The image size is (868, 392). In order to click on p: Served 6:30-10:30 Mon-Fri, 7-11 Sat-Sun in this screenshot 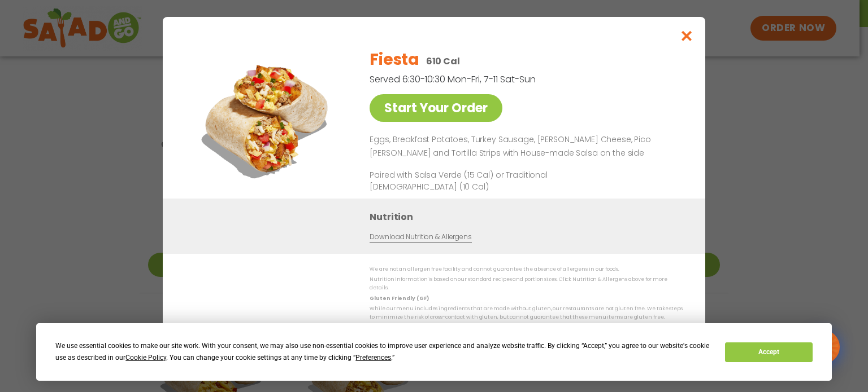, I will do `click(496, 79)`.